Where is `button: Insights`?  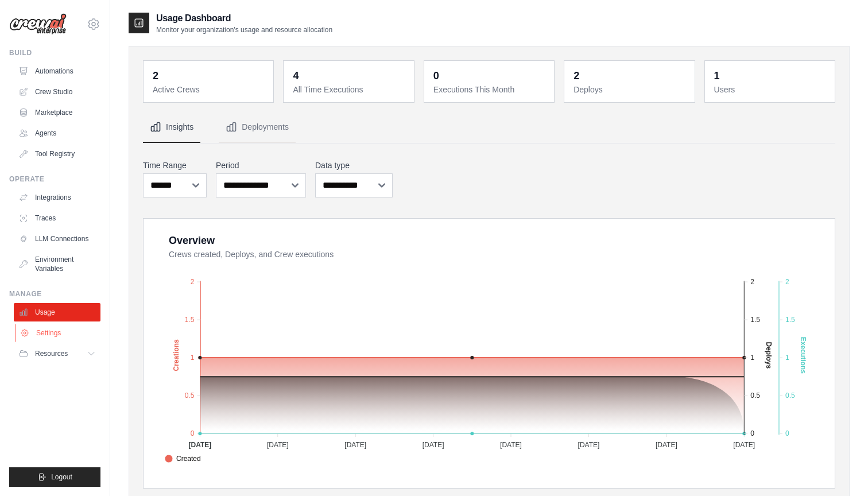 button: Insights is located at coordinates (171, 128).